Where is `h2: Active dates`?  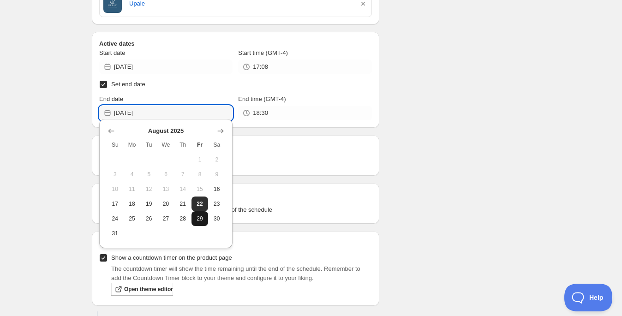
h2: Active dates is located at coordinates (235, 44).